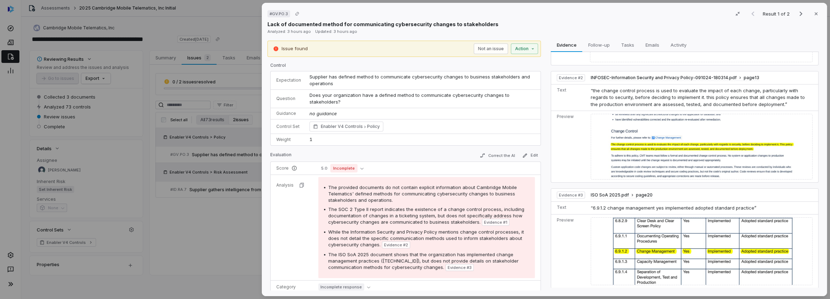 This screenshot has width=830, height=299. What do you see at coordinates (801, 14) in the screenshot?
I see `button: Next result` at bounding box center [801, 14].